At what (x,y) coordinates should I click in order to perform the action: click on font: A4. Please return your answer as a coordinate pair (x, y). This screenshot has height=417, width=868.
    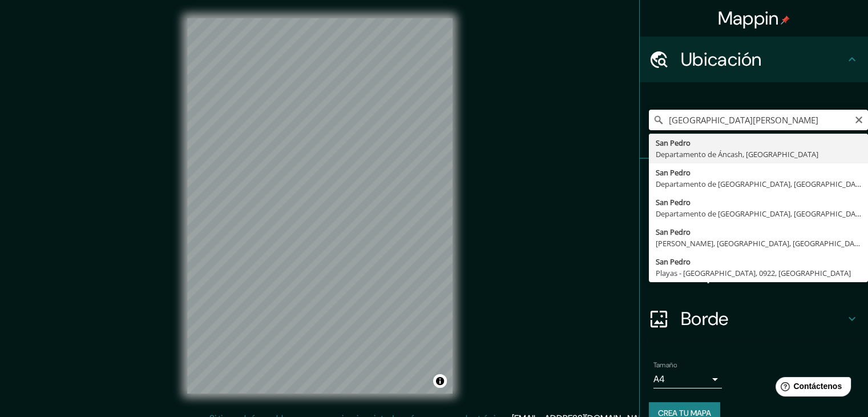
    Looking at the image, I should click on (659, 378).